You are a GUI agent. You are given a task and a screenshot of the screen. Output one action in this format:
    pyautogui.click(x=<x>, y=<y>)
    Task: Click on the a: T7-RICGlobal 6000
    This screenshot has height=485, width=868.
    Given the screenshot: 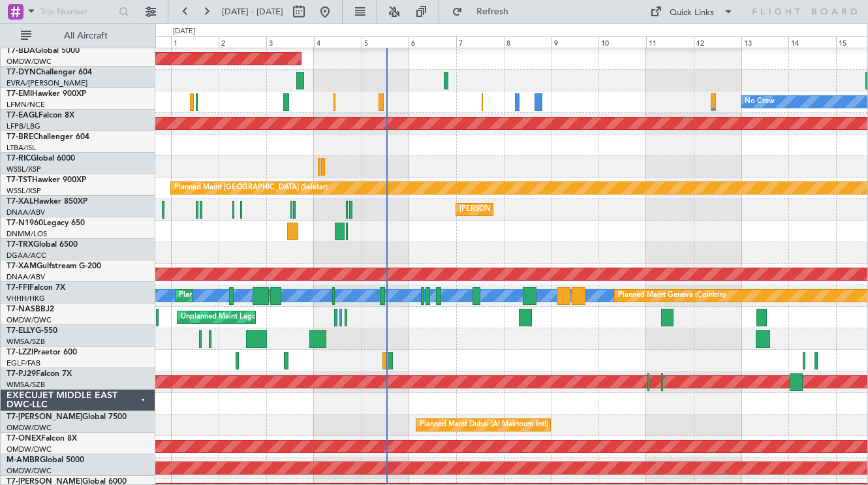 What is the action you would take?
    pyautogui.click(x=40, y=159)
    